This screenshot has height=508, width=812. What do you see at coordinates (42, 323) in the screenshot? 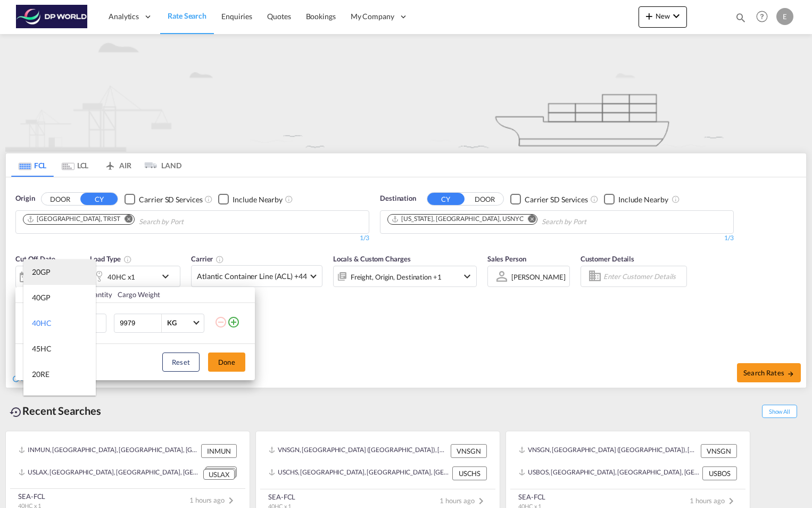
I see `div: 40HC` at bounding box center [42, 323].